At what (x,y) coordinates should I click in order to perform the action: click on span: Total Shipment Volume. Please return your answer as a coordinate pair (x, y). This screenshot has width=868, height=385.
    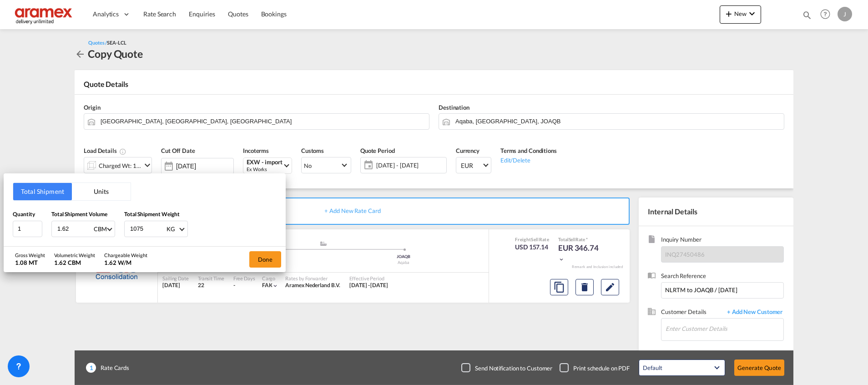
    Looking at the image, I should click on (79, 214).